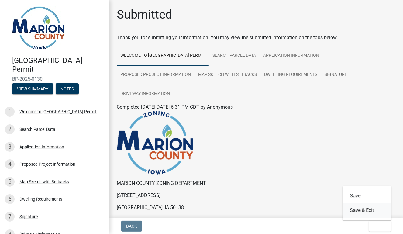 This screenshot has height=234, width=403. Describe the element at coordinates (29, 217) in the screenshot. I see `div: Signature` at that location.